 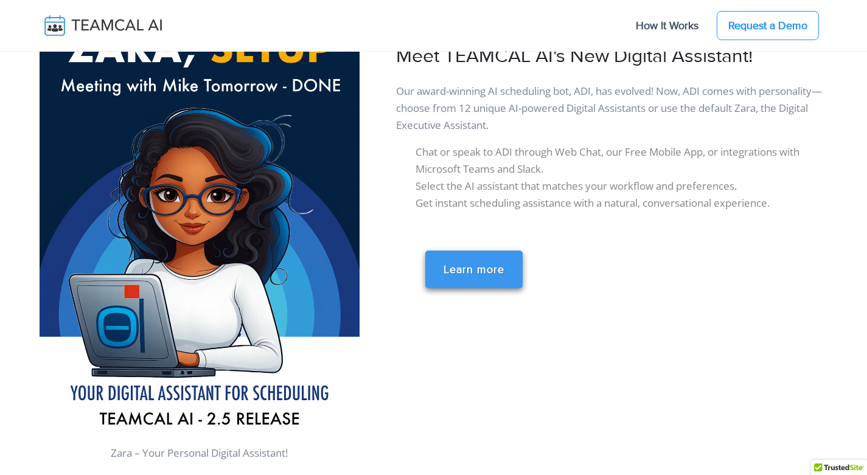 I want to click on h2: Meet TEAMCAL AI's New Digital Assistant!, so click(x=612, y=57).